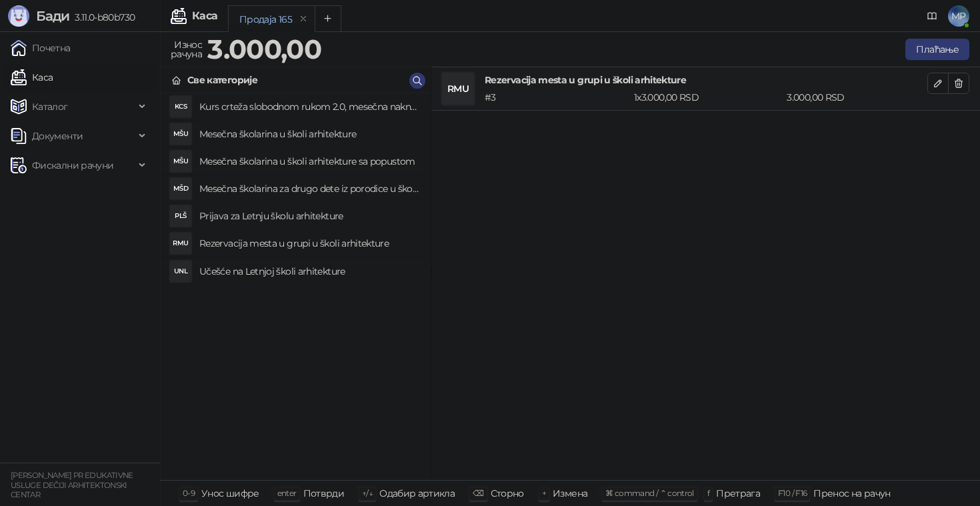 The image size is (980, 506). What do you see at coordinates (738, 494) in the screenshot?
I see `div: Претрага` at bounding box center [738, 494].